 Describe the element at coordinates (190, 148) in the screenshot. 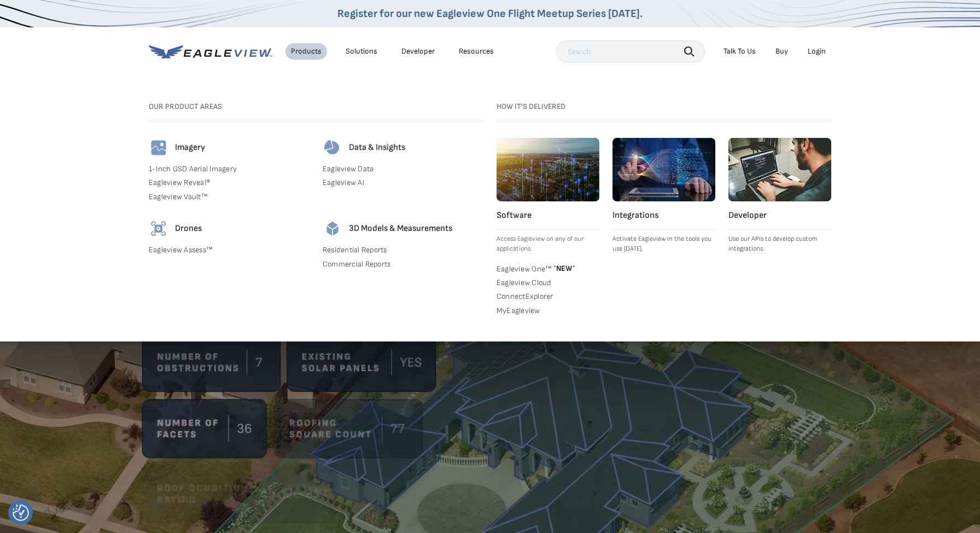

I see `h4: Imagery` at that location.